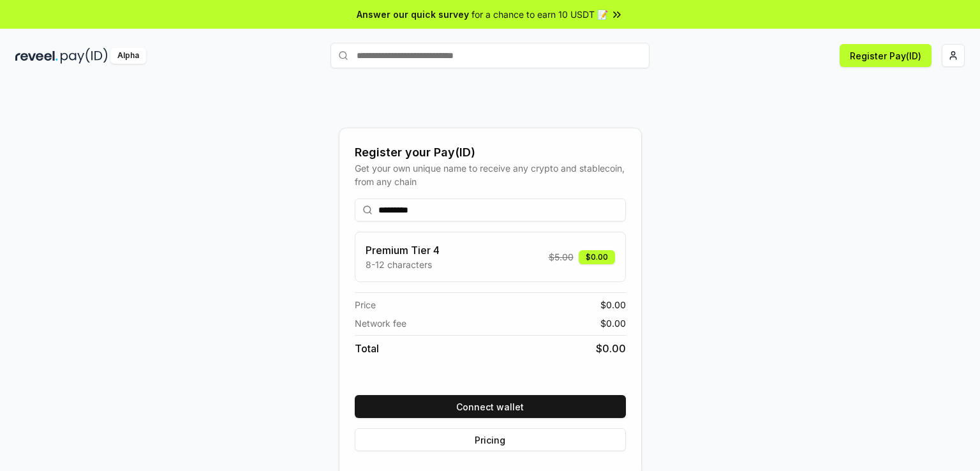 The image size is (980, 471). I want to click on div: Alpha, so click(128, 55).